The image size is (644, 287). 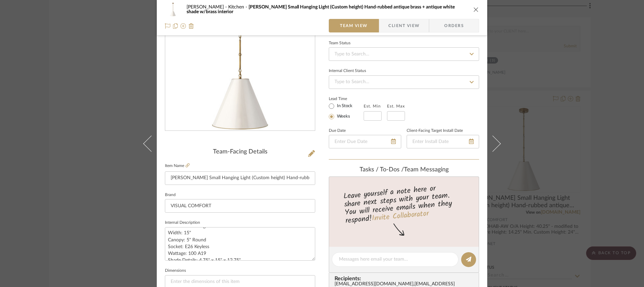 I want to click on label: Est. Min, so click(x=372, y=106).